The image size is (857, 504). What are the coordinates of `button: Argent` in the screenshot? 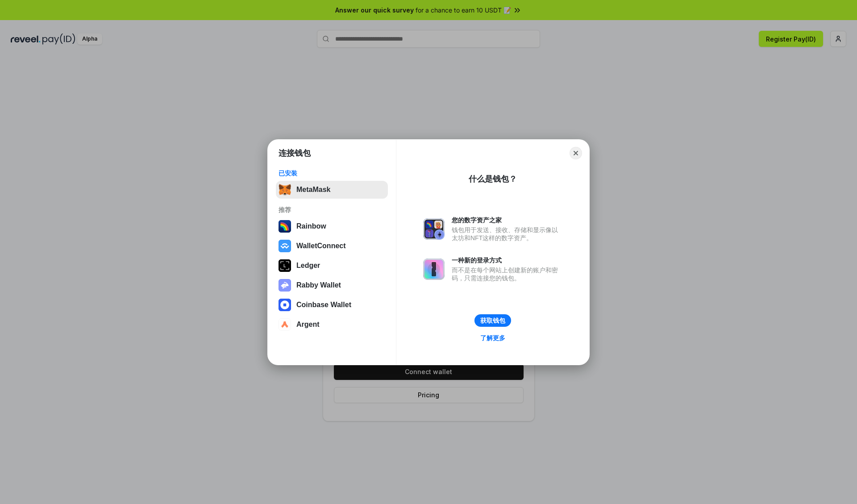 It's located at (332, 325).